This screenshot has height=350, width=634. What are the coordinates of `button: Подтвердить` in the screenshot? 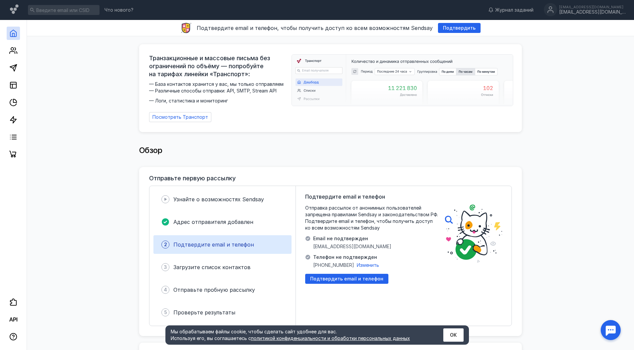 It's located at (459, 28).